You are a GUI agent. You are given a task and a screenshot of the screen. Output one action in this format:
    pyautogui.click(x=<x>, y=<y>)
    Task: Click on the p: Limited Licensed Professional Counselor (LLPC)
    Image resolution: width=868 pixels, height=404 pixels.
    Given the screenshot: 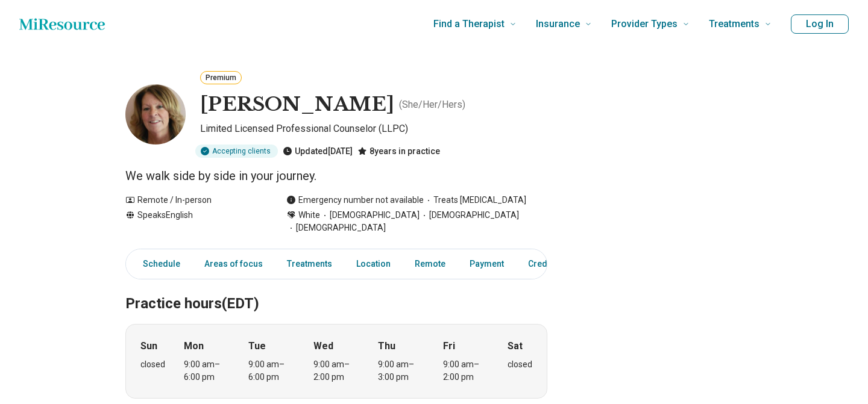 What is the action you would take?
    pyautogui.click(x=374, y=131)
    